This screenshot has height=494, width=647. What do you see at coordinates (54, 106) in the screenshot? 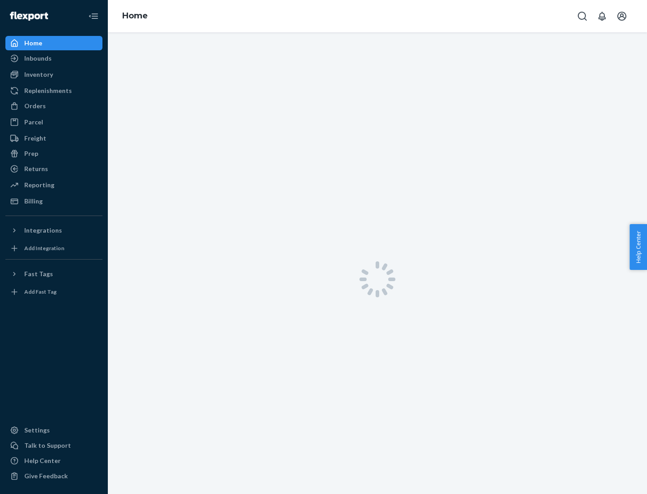
I see `a: Orders` at bounding box center [54, 106].